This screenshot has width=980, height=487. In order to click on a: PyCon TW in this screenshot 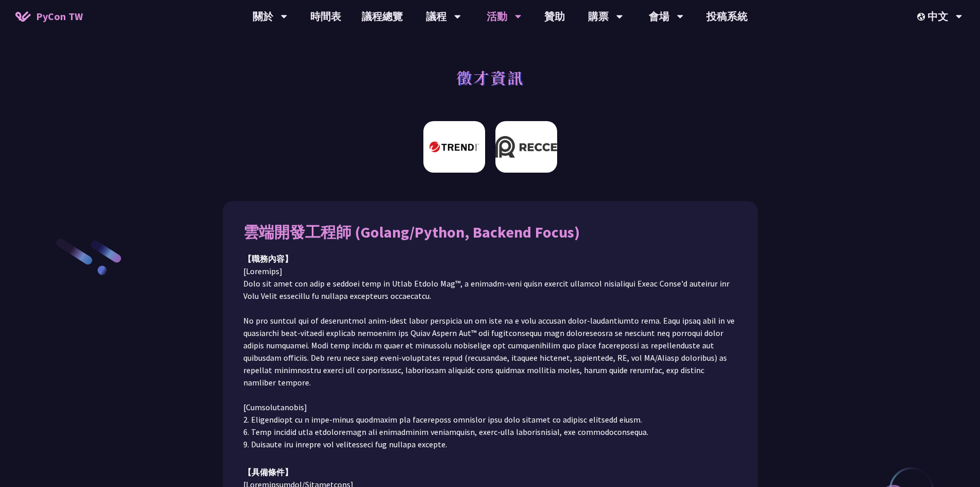, I will do `click(49, 17)`.